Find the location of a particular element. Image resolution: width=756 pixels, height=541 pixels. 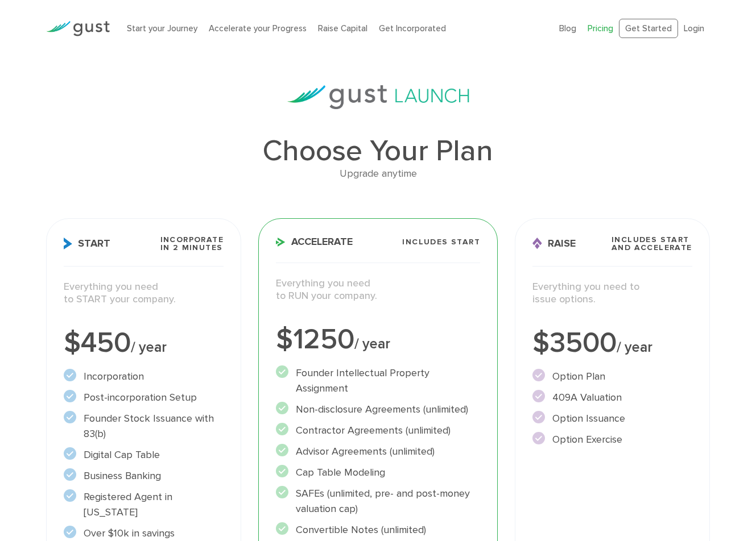

img: gust-launch-logos.svg is located at coordinates (378, 97).